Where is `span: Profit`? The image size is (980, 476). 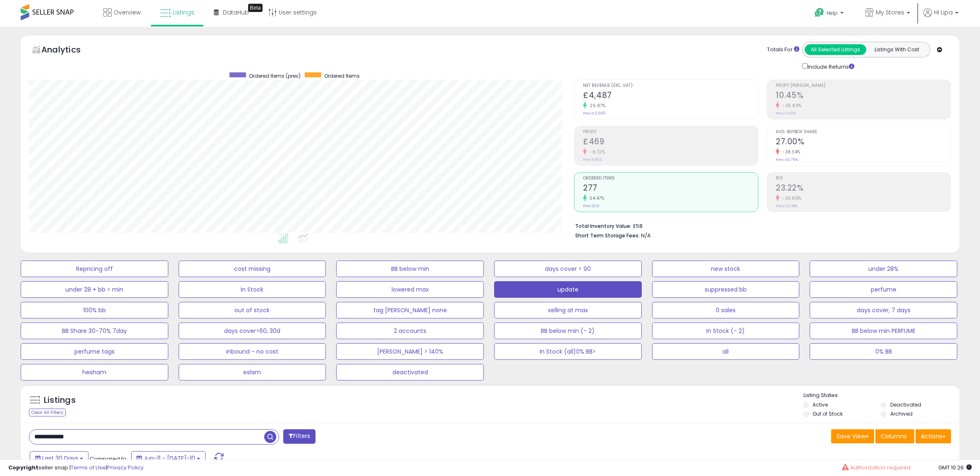 span: Profit is located at coordinates (671, 132).